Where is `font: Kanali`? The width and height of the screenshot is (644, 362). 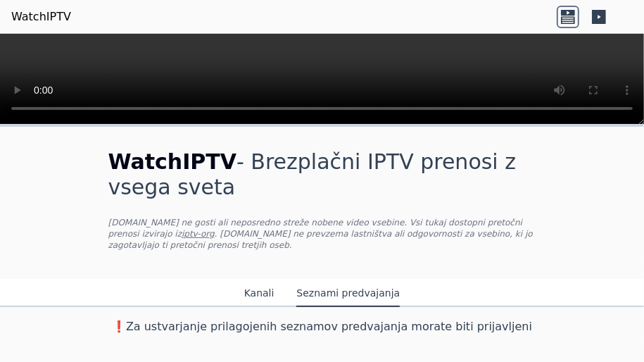
font: Kanali is located at coordinates (259, 293).